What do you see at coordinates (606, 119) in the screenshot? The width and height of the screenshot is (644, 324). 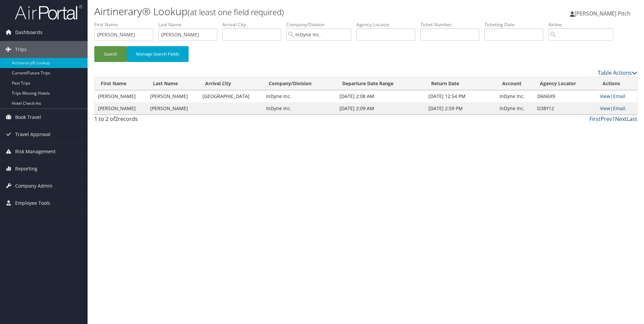 I see `a: Prev` at bounding box center [606, 119].